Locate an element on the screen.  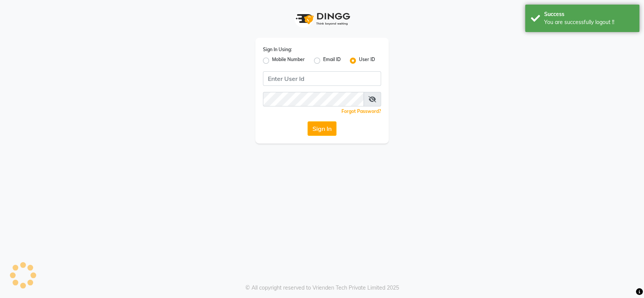
label: Sign In Using: is located at coordinates (278, 50).